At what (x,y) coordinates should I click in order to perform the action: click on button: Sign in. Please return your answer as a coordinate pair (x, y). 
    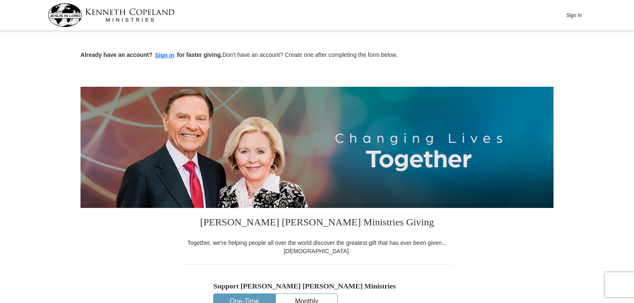
    Looking at the image, I should click on (165, 55).